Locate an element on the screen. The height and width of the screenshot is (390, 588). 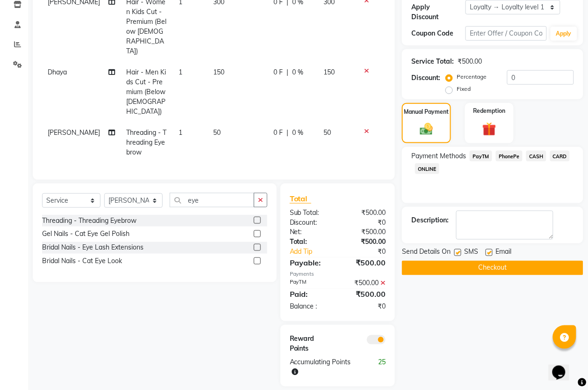
input: Search or Scan is located at coordinates (212, 200).